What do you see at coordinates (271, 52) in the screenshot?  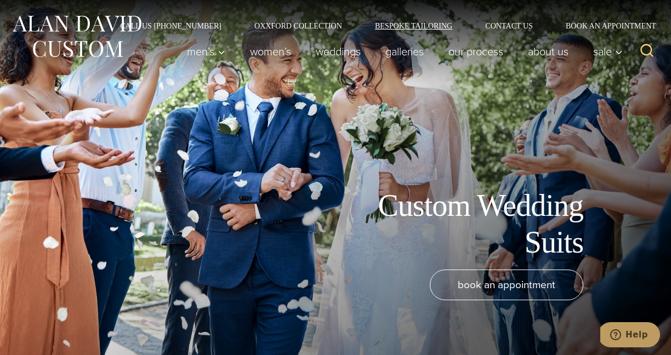 I see `a: Women’s` at bounding box center [271, 52].